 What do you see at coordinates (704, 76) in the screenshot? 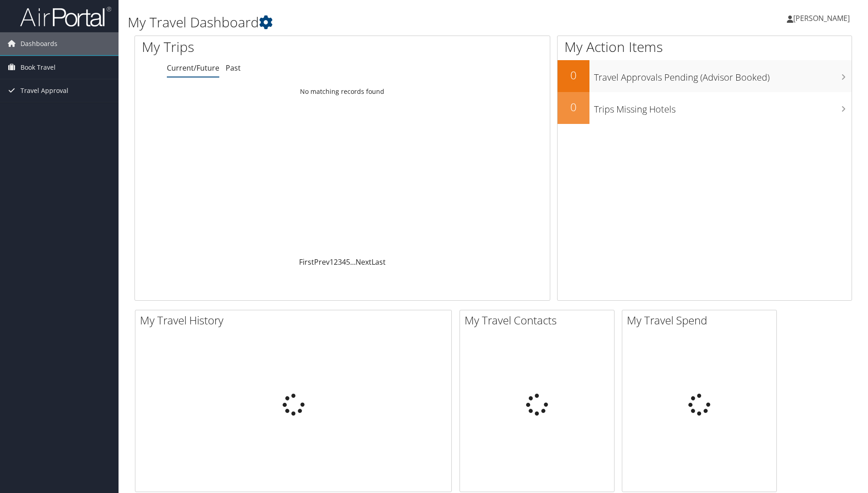
I see `a: 0Travel Approvals Pending (Advisor Booked)` at bounding box center [704, 76].